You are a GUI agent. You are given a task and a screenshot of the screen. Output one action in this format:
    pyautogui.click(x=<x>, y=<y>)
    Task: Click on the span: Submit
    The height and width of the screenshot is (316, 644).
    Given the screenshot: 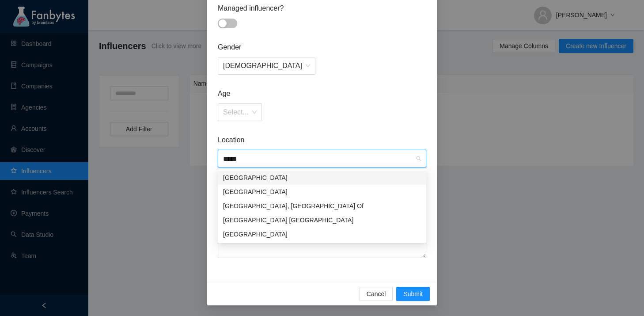 What is the action you would take?
    pyautogui.click(x=413, y=294)
    